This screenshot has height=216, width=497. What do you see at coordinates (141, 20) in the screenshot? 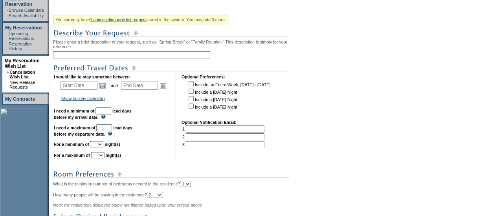
I see `div: You currently have stored in the system. You may add 3 more.` at bounding box center [141, 20].